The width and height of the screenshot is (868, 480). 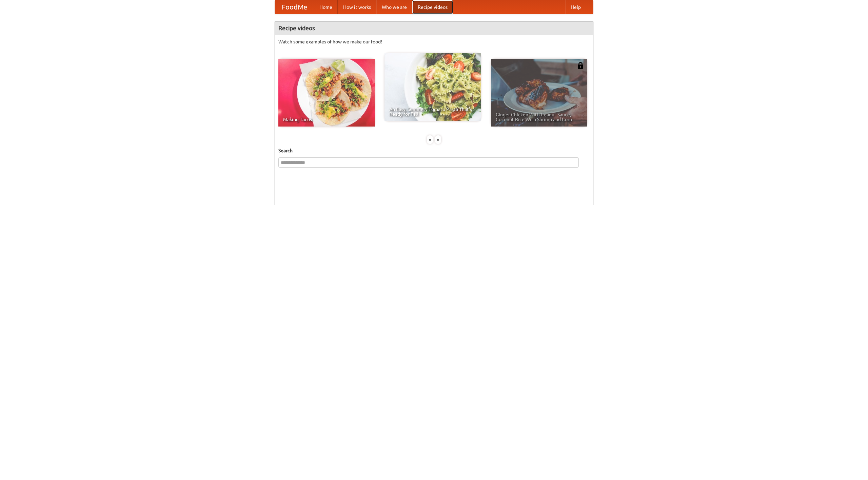 What do you see at coordinates (394, 7) in the screenshot?
I see `a: Who we are` at bounding box center [394, 7].